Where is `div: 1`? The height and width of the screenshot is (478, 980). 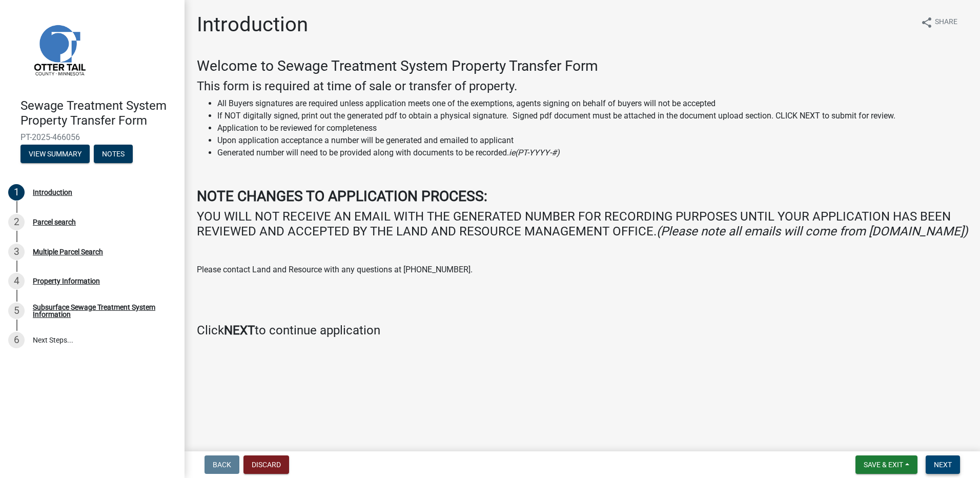 div: 1 is located at coordinates (17, 192).